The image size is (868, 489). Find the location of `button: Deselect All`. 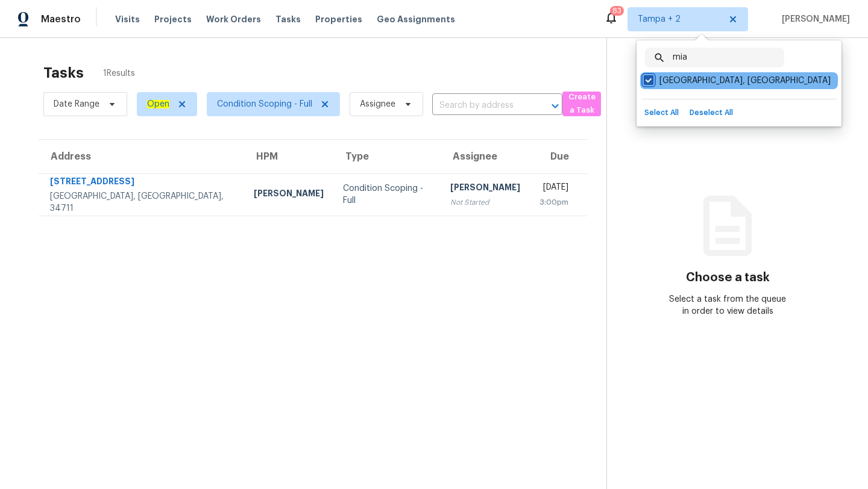

button: Deselect All is located at coordinates (711, 113).